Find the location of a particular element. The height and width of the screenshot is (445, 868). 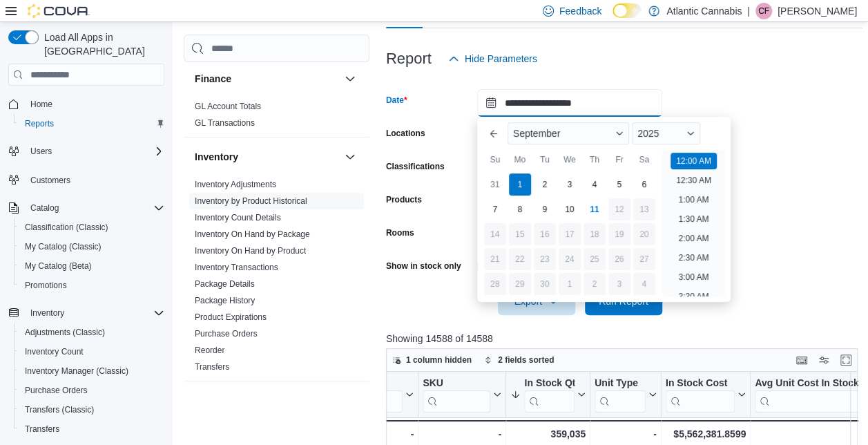

div: day-30 is located at coordinates (545, 284).